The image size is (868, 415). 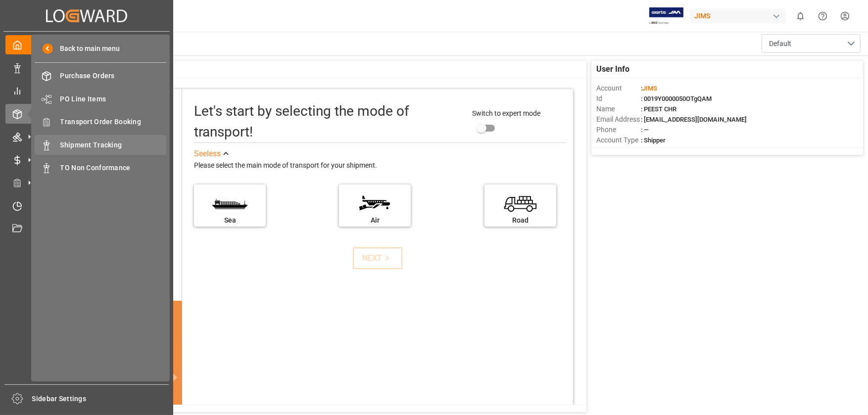 What do you see at coordinates (87, 205) in the screenshot?
I see `a: Timeslot Management V2` at bounding box center [87, 205].